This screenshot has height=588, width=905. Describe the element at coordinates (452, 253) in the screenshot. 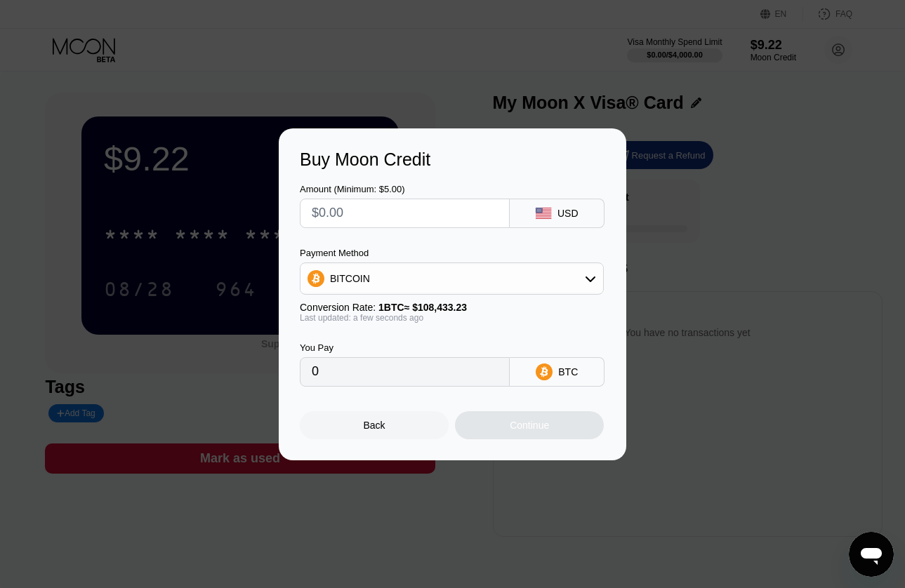

I see `div: Payment Method` at that location.